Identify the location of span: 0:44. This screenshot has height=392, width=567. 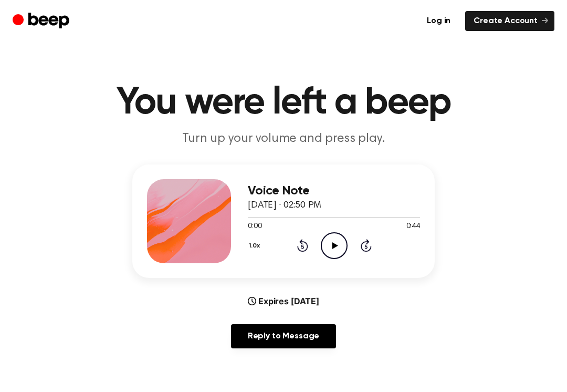
(413, 226).